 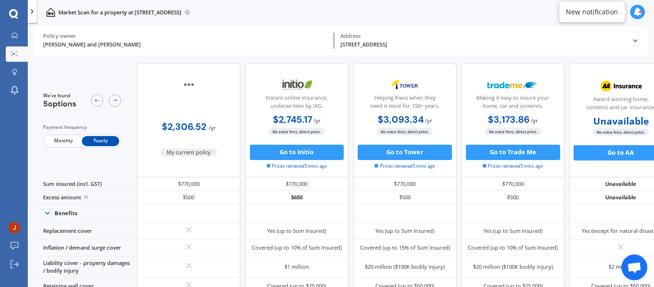 What do you see at coordinates (292, 119) in the screenshot?
I see `b: $2,745.17` at bounding box center [292, 119].